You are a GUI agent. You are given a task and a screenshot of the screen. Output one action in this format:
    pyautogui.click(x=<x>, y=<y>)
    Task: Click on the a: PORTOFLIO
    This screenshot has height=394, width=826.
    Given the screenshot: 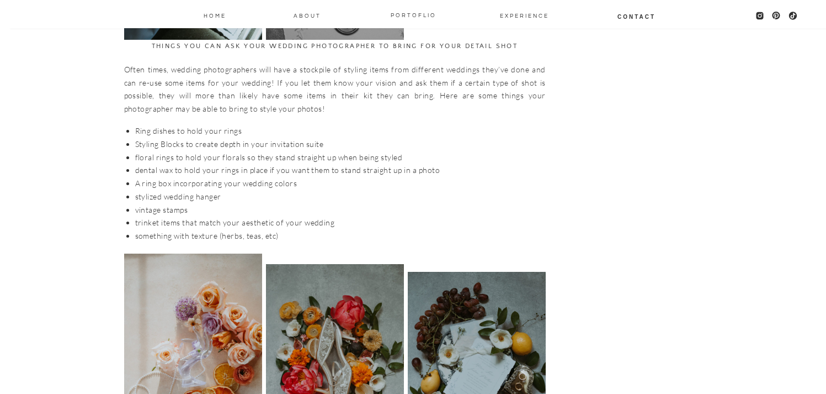 What is the action you would take?
    pyautogui.click(x=413, y=14)
    